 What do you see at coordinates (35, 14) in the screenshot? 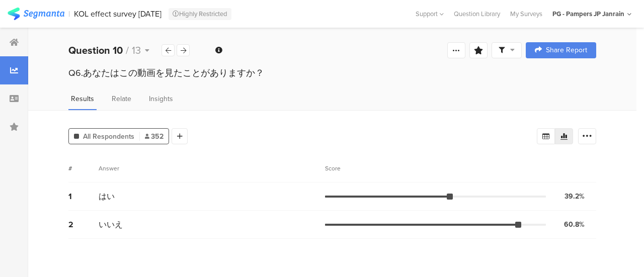
I see `img: segmanta logo` at bounding box center [35, 14].